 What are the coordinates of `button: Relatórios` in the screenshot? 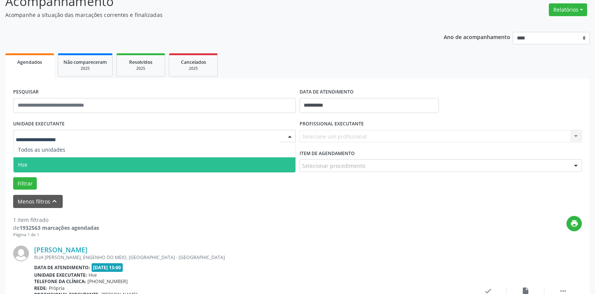 It's located at (568, 10).